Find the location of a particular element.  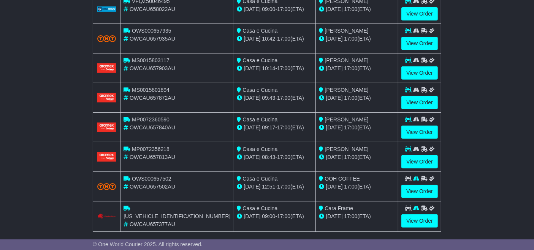

span: OWCAU657872AU is located at coordinates (152, 98).